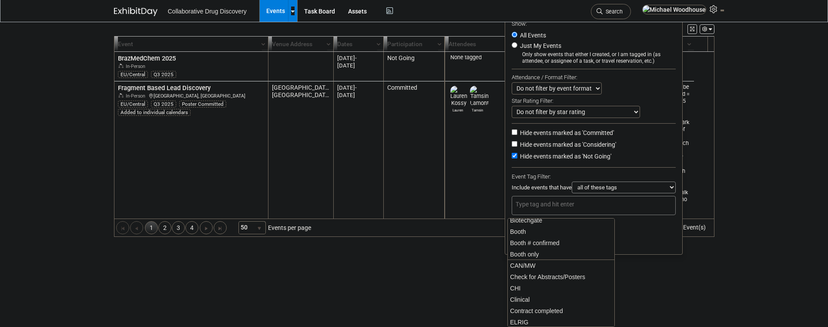 The height and width of the screenshot is (327, 828). I want to click on div: None tagged, so click(488, 57).